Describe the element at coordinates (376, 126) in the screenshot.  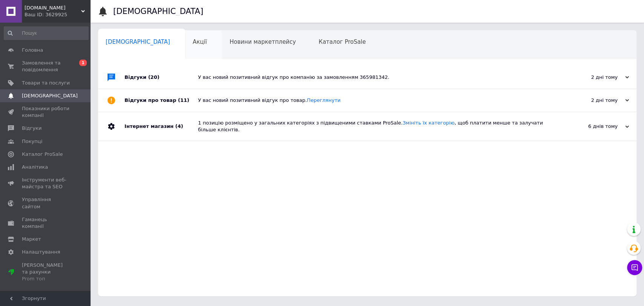
I see `div: 1 позицію розміщено у загальних категоріях з підвищеними ставками ProSale. , щоб платити менше та...` at that location.